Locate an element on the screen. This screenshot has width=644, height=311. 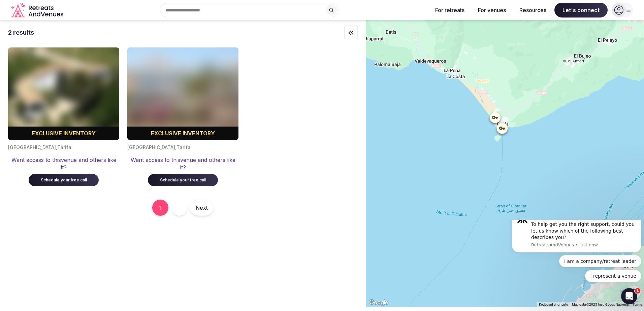
button: Quick reply: I represent a venue is located at coordinates (104, 56).